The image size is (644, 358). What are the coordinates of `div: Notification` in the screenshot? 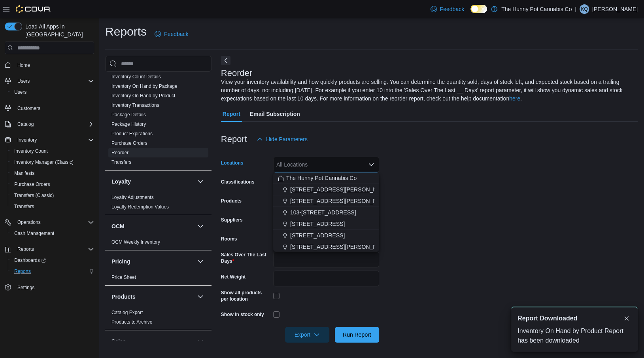 It's located at (575, 318).